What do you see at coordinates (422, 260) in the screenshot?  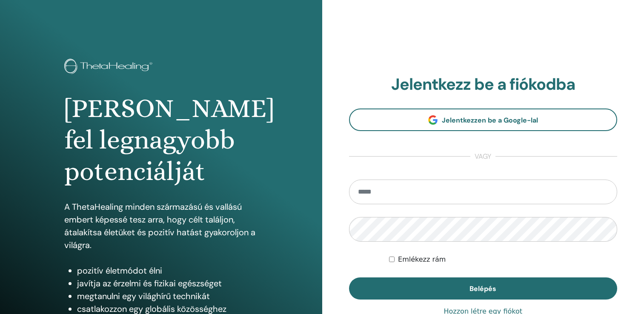 I see `label: Emlékezz rám` at bounding box center [422, 260].